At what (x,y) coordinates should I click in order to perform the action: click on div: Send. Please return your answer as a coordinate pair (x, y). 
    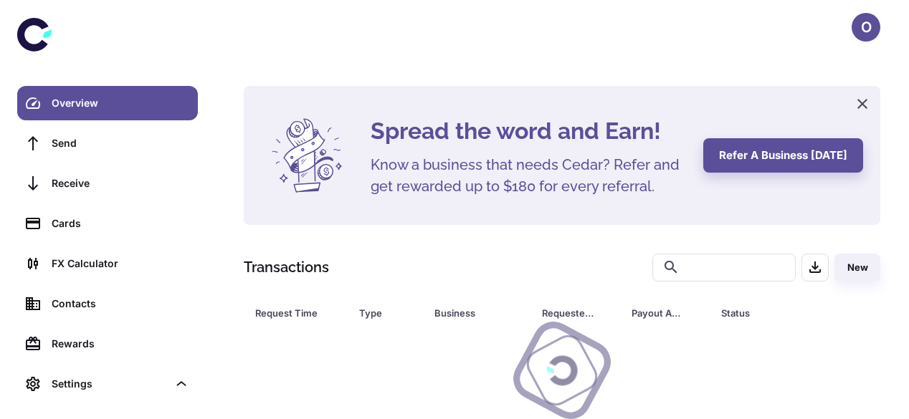
    Looking at the image, I should click on (120, 143).